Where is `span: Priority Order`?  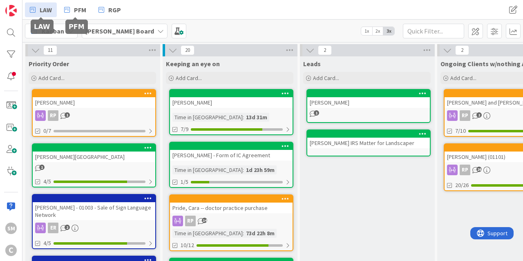
span: Priority Order is located at coordinates (49, 64).